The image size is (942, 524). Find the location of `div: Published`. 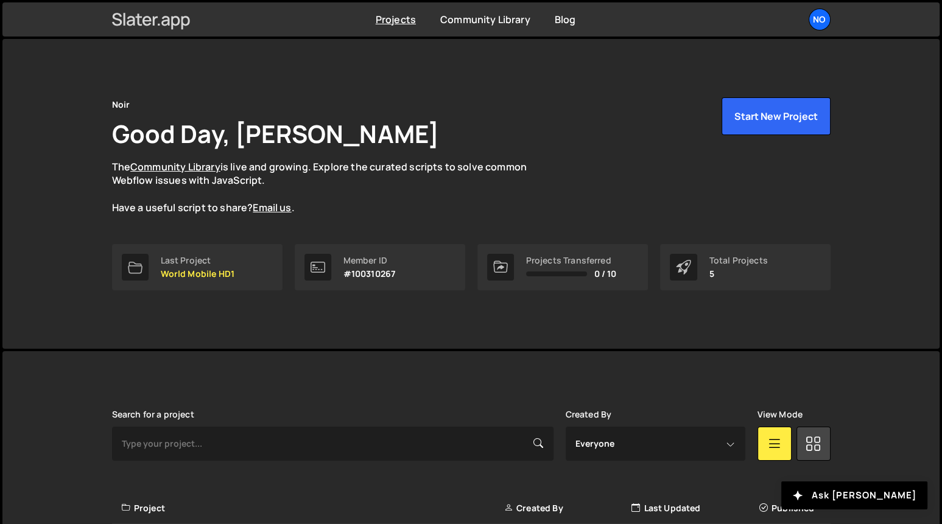

div: Published is located at coordinates (791, 508).